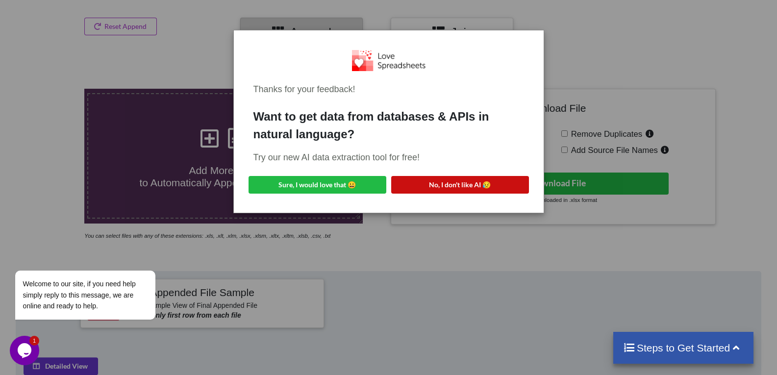 Image resolution: width=777 pixels, height=375 pixels. What do you see at coordinates (88, 113) in the screenshot?
I see `div: Welcome to our site, if you need help simply reply to this message, we are online and ready to help.` at bounding box center [88, 113].